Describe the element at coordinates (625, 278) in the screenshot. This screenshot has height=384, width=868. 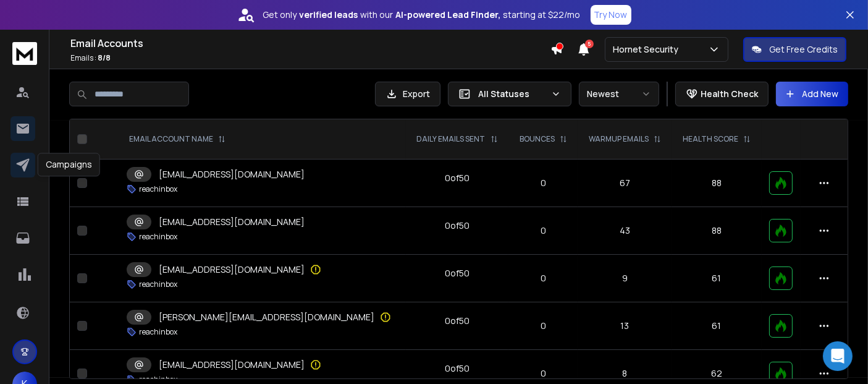
I see `td: 9` at that location.